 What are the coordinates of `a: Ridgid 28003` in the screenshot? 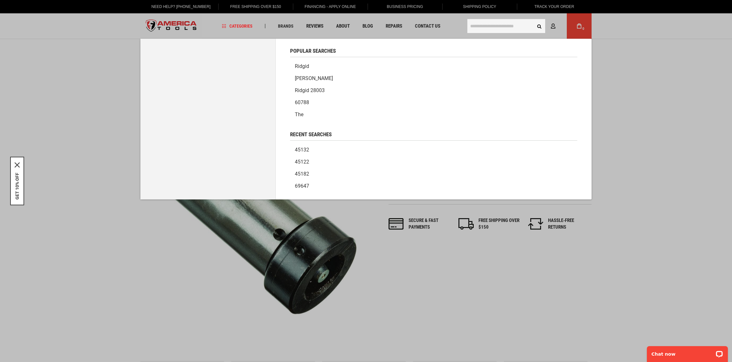 It's located at (434, 91).